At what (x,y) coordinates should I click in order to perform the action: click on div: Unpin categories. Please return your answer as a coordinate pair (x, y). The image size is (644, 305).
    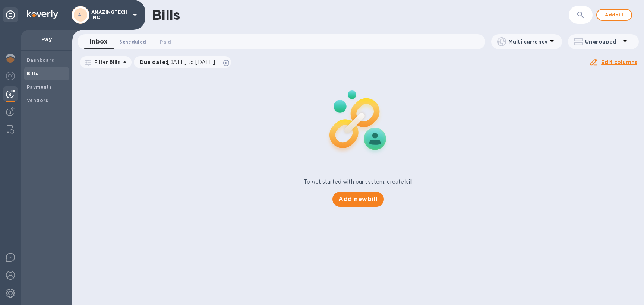
    Looking at the image, I should click on (10, 15).